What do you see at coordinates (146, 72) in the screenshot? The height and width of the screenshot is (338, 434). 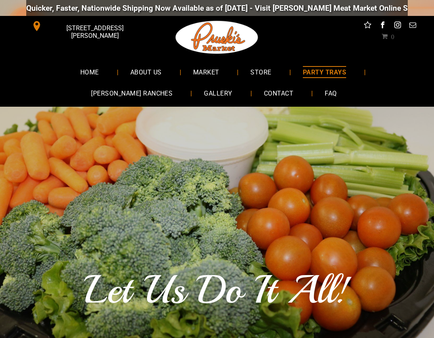 I see `a: ABOUT US` at bounding box center [146, 72].